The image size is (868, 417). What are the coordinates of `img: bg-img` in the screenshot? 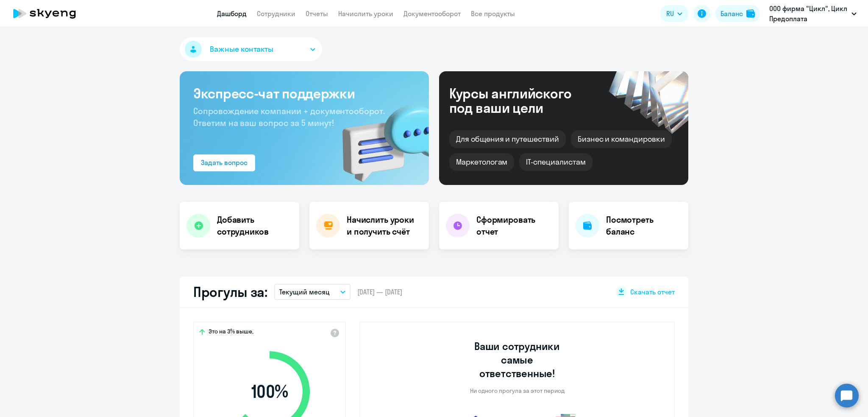 It's located at (379, 137).